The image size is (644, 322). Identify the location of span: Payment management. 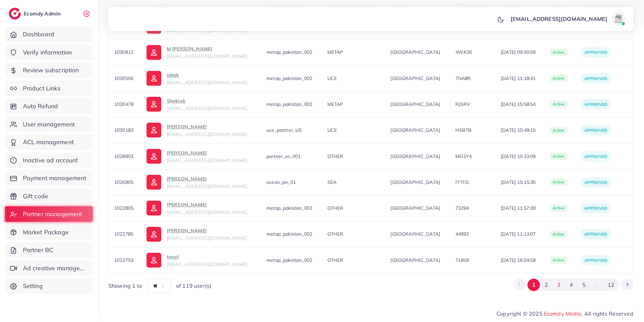
(55, 178).